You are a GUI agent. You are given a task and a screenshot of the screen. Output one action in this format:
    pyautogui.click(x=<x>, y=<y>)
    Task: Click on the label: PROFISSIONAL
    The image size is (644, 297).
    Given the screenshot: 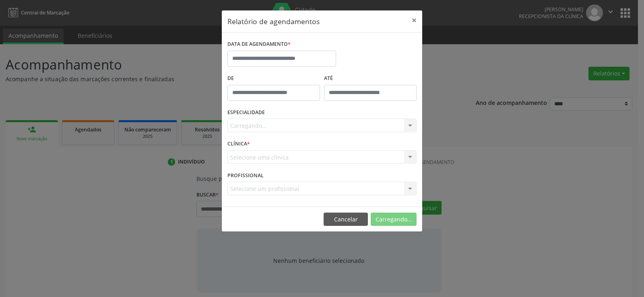 What is the action you would take?
    pyautogui.click(x=246, y=175)
    